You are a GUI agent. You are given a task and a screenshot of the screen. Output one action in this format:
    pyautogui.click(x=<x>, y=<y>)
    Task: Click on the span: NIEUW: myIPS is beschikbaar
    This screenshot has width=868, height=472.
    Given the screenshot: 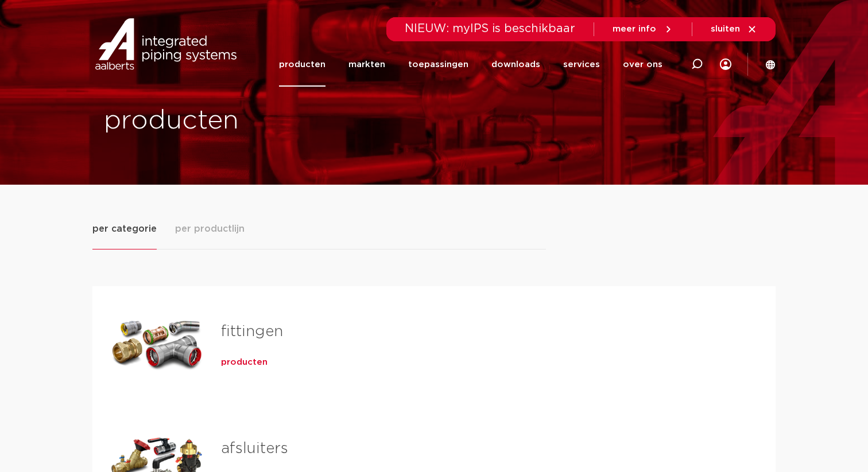 What is the action you would take?
    pyautogui.click(x=490, y=29)
    